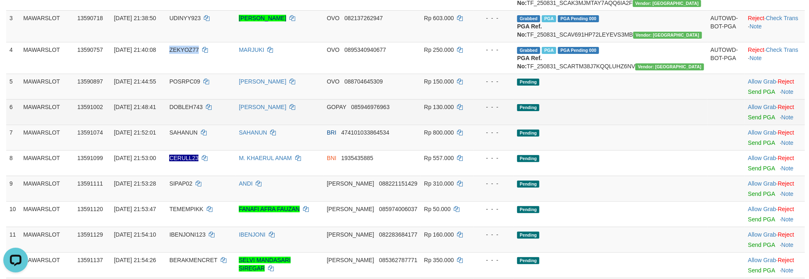 The height and width of the screenshot is (279, 809). What do you see at coordinates (90, 107) in the screenshot?
I see `span: 13591002` at bounding box center [90, 107].